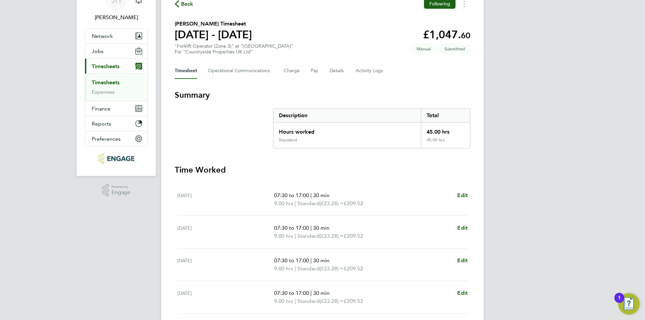 This screenshot has height=320, width=645. I want to click on button: Timesheet, so click(186, 71).